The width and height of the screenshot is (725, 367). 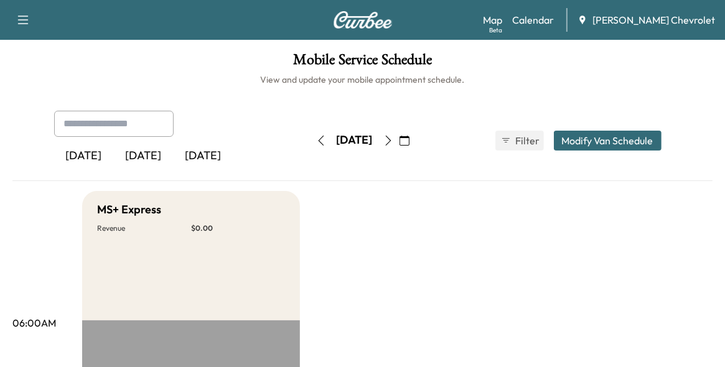 What do you see at coordinates (129, 210) in the screenshot?
I see `h5: MS+ Express` at bounding box center [129, 210].